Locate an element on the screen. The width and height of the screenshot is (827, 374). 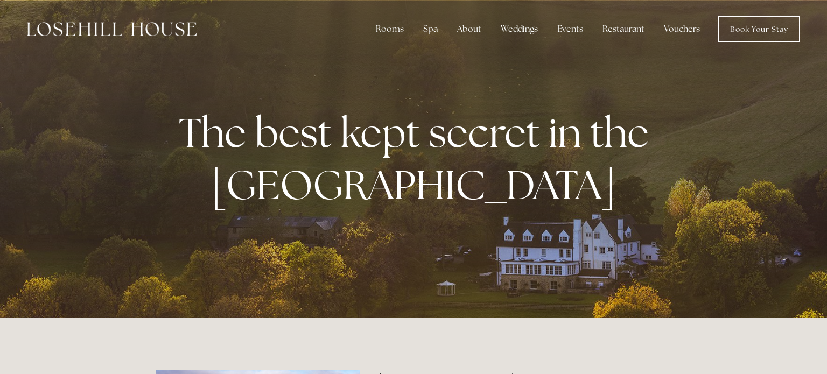
img: Losehill House is located at coordinates (112, 29).